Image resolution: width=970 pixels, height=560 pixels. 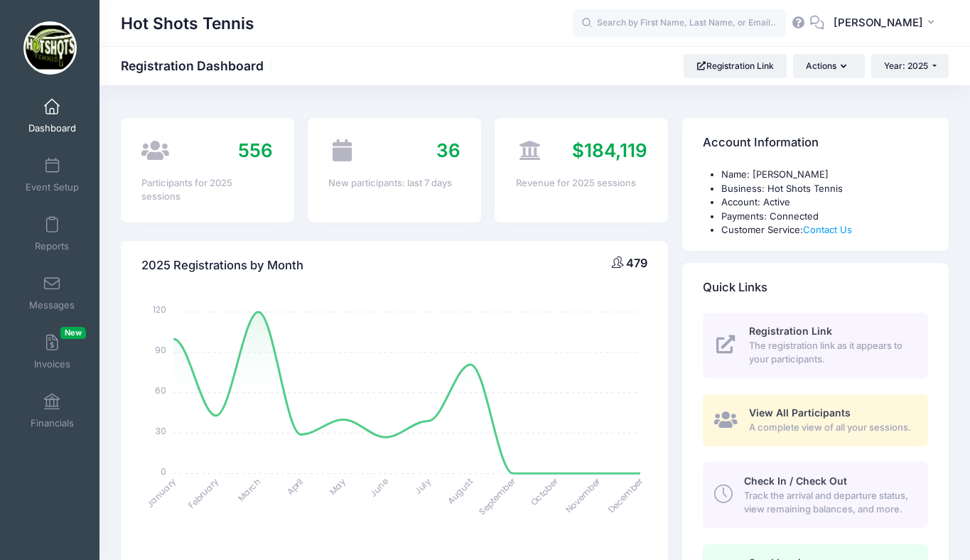 I want to click on li: Customer Service:, so click(x=824, y=230).